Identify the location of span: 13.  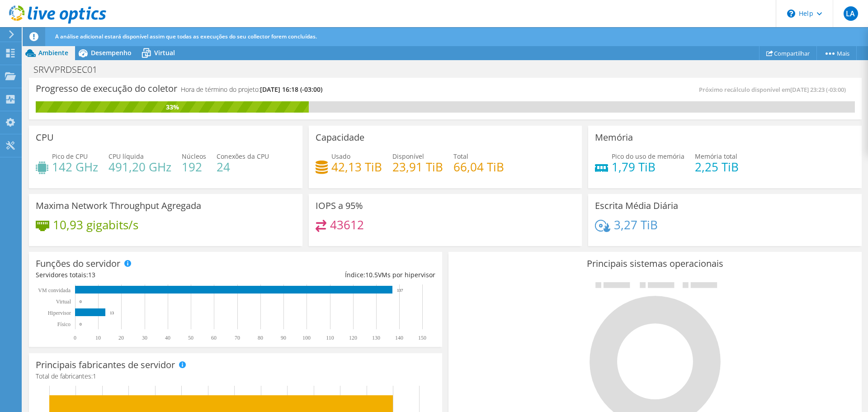
(92, 274).